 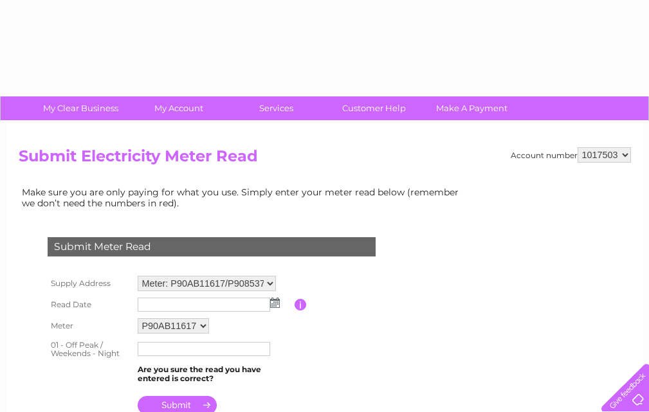 What do you see at coordinates (89, 305) in the screenshot?
I see `th: Read Date` at bounding box center [89, 305].